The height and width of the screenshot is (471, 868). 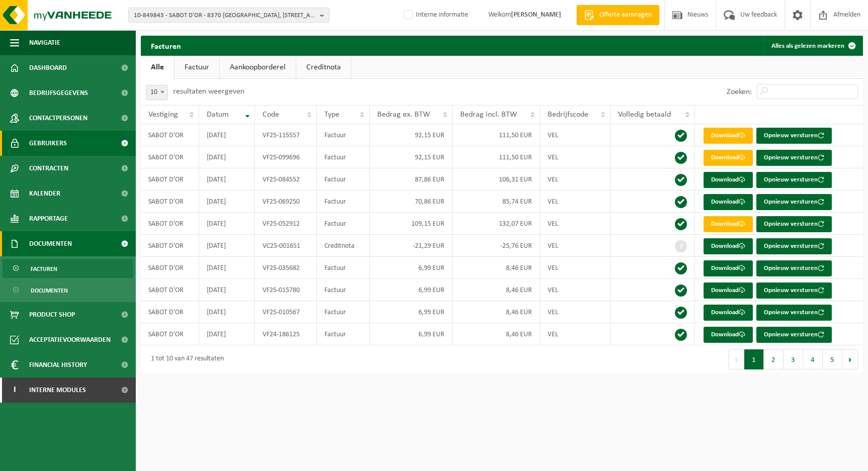 I want to click on label: Interne informatie, so click(x=435, y=15).